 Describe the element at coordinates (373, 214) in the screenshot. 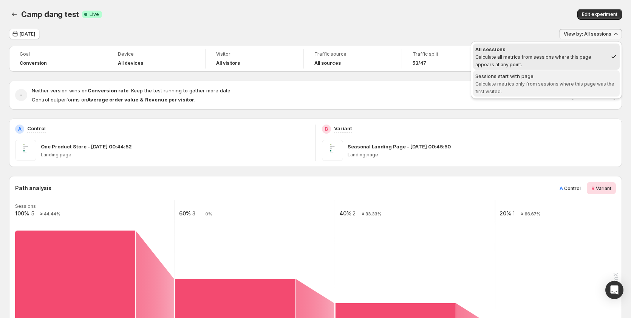

I see `text: 33.33%` at that location.